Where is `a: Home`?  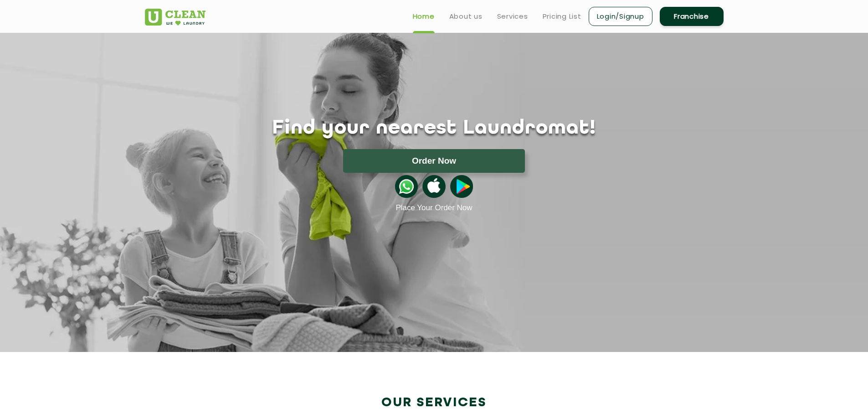 a: Home is located at coordinates (424, 16).